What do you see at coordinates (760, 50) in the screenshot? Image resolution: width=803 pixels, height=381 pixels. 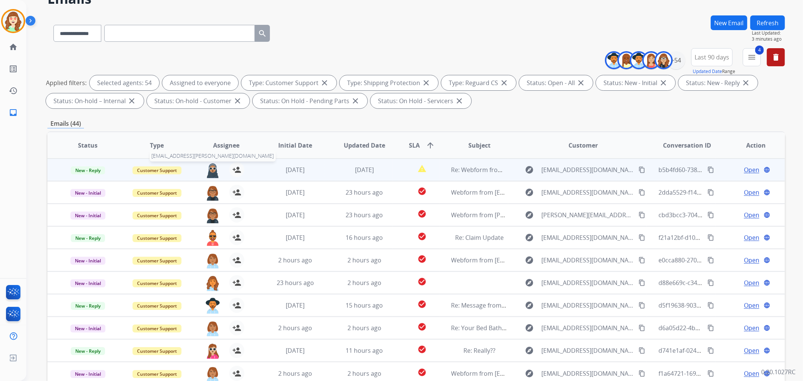 I see `span: 4` at bounding box center [760, 50].